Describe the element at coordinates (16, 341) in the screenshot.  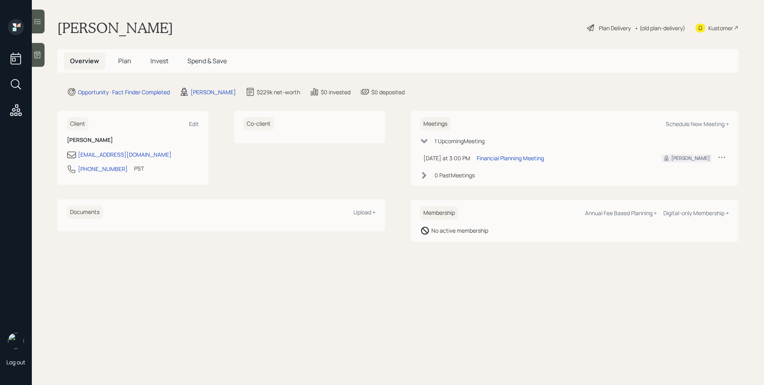
I see `img: james-distasi-headshot.png` at that location.